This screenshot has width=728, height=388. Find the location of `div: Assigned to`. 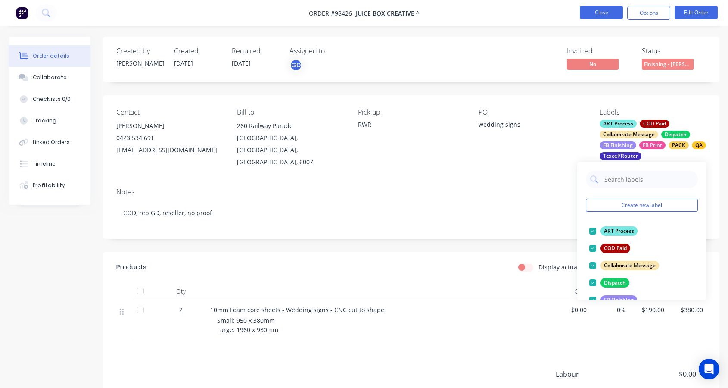

div: Assigned to is located at coordinates (333, 51).